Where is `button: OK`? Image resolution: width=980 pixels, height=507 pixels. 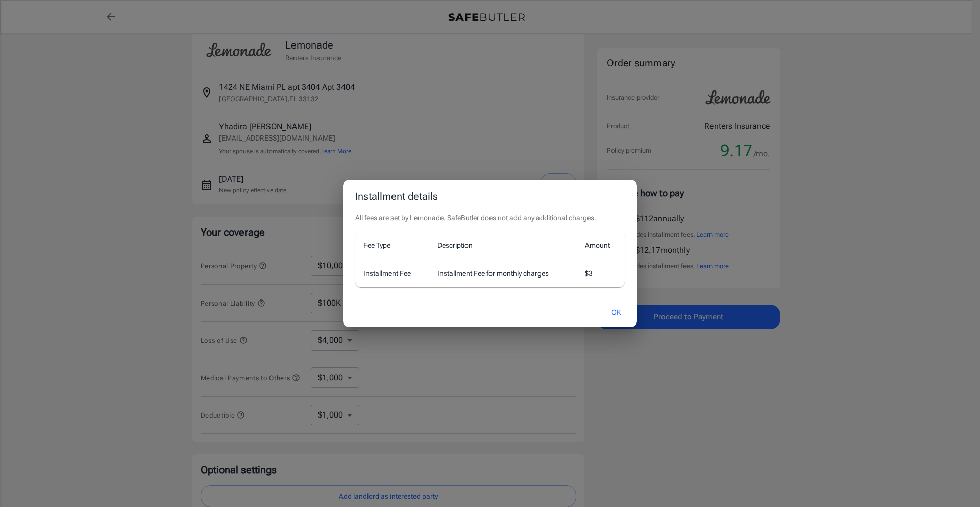
button: OK is located at coordinates (616, 312).